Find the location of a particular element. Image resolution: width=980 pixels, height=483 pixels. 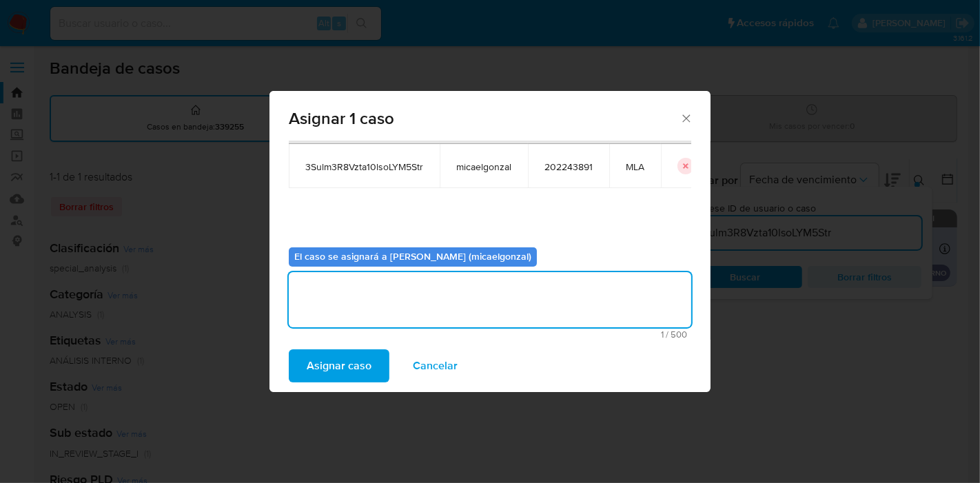

button: icon-button is located at coordinates (686, 166).